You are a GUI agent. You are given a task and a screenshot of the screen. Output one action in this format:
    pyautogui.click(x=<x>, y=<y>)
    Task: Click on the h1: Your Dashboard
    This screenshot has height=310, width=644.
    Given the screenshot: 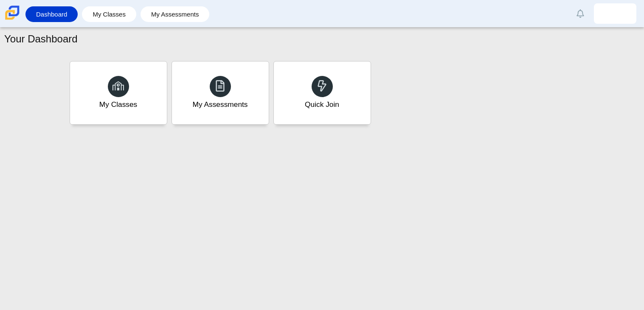 What is the action you would take?
    pyautogui.click(x=41, y=39)
    